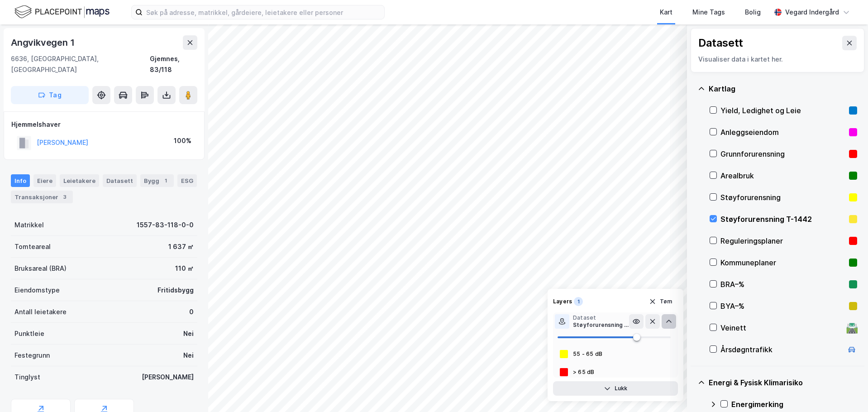  Describe the element at coordinates (62, 12) in the screenshot. I see `img: logo.f888ab2527a4732fd821a326f86c7f29.svg` at that location.